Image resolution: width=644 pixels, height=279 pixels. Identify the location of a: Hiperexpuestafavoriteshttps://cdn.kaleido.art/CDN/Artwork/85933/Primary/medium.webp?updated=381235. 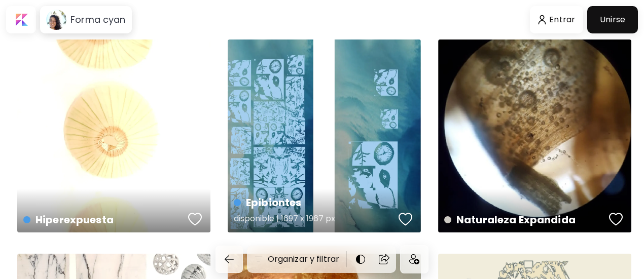
(114, 135).